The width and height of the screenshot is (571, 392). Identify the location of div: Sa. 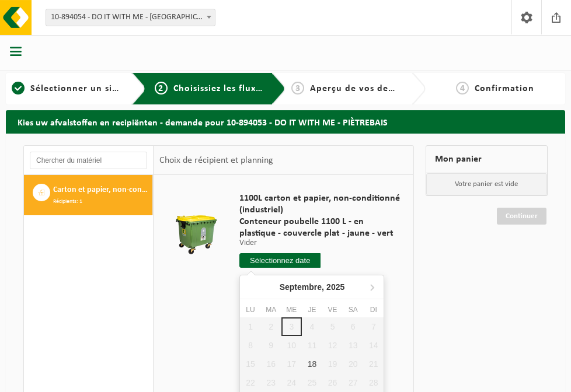
(353, 310).